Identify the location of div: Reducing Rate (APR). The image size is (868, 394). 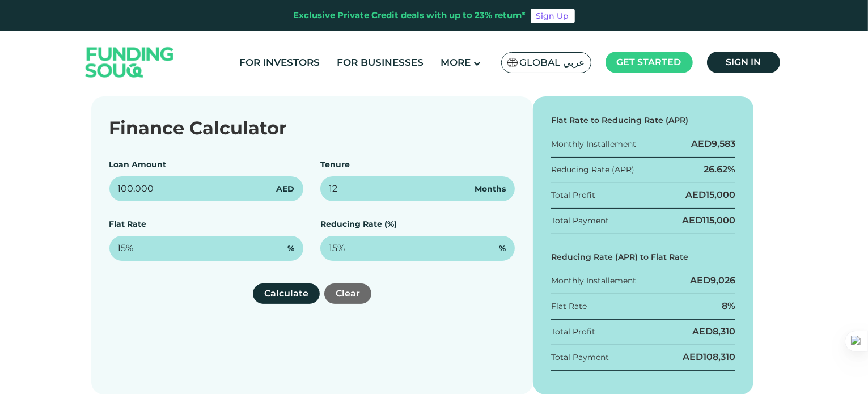
(592, 170).